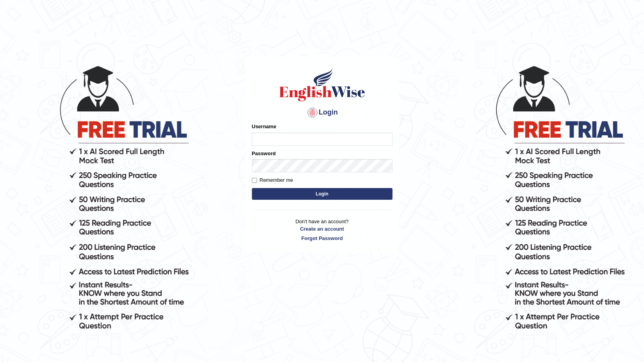 The width and height of the screenshot is (644, 362). Describe the element at coordinates (322, 112) in the screenshot. I see `h4: Login` at that location.